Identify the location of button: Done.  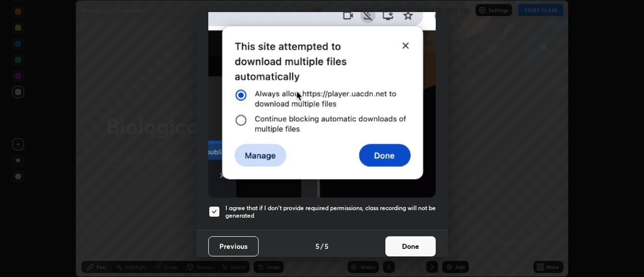
(410, 246).